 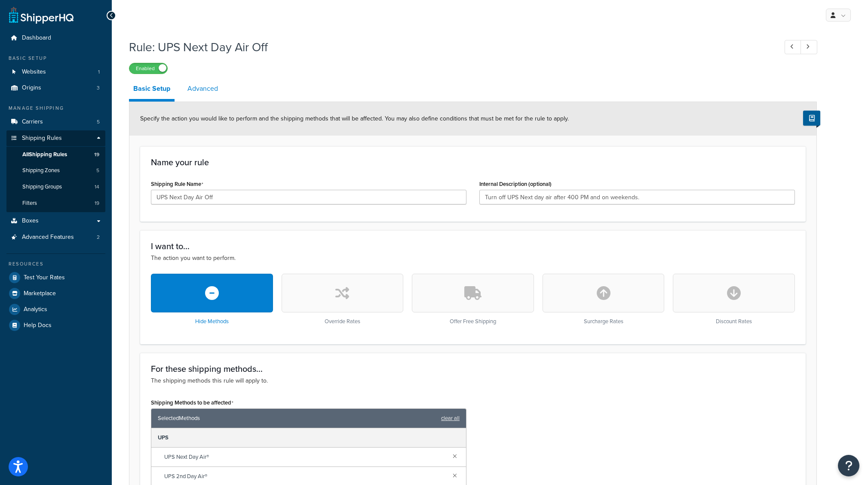 What do you see at coordinates (56, 221) in the screenshot?
I see `a: Boxes` at bounding box center [56, 221].